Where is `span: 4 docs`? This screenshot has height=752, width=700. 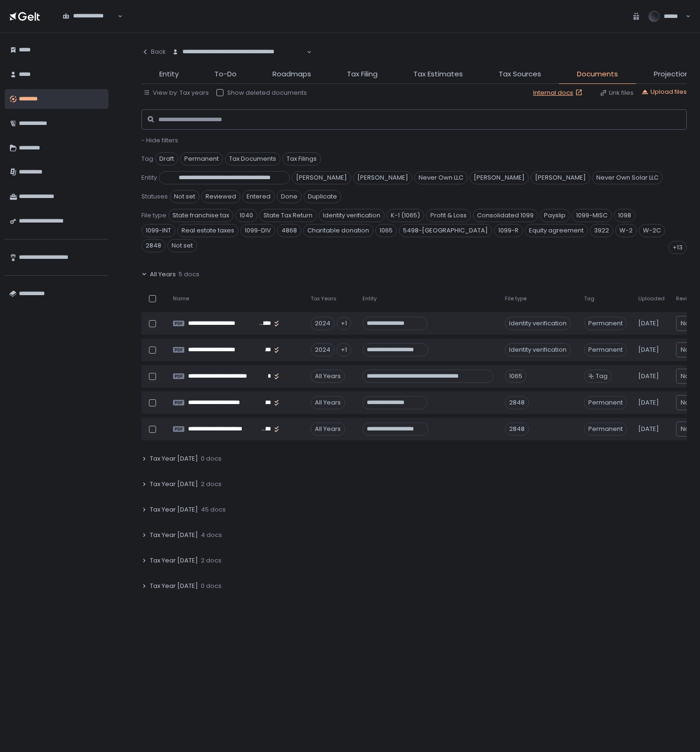 span: 4 docs is located at coordinates (211, 535).